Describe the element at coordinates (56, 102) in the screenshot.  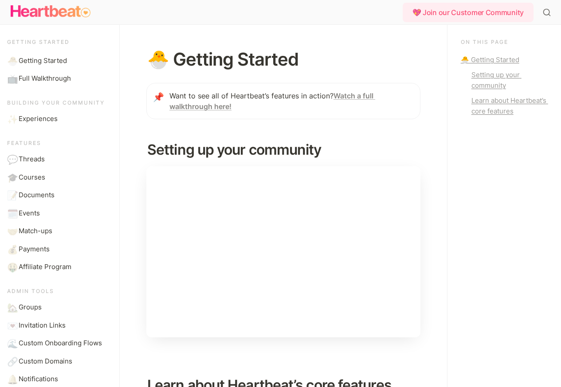
I see `span: Building your community` at that location.